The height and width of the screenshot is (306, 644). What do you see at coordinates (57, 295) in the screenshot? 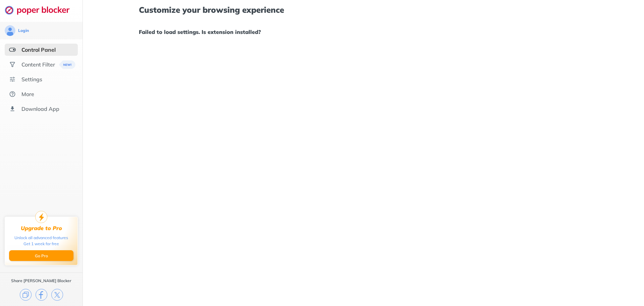
I see `img: x.svg` at bounding box center [57, 295].